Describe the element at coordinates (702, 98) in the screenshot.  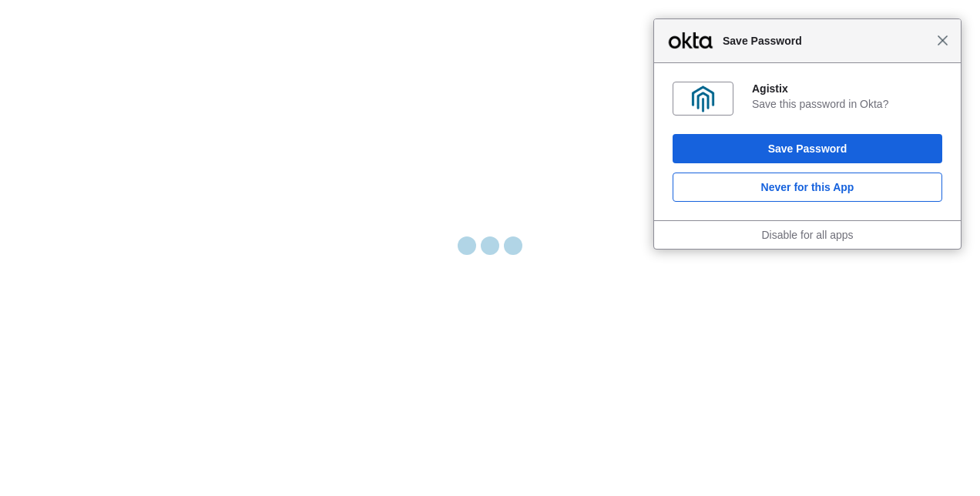
I see `img: I8Q3aAAAABklEQVQDALVIWVDiVb5XAAAAAElFTkSuQmCC` at that location.